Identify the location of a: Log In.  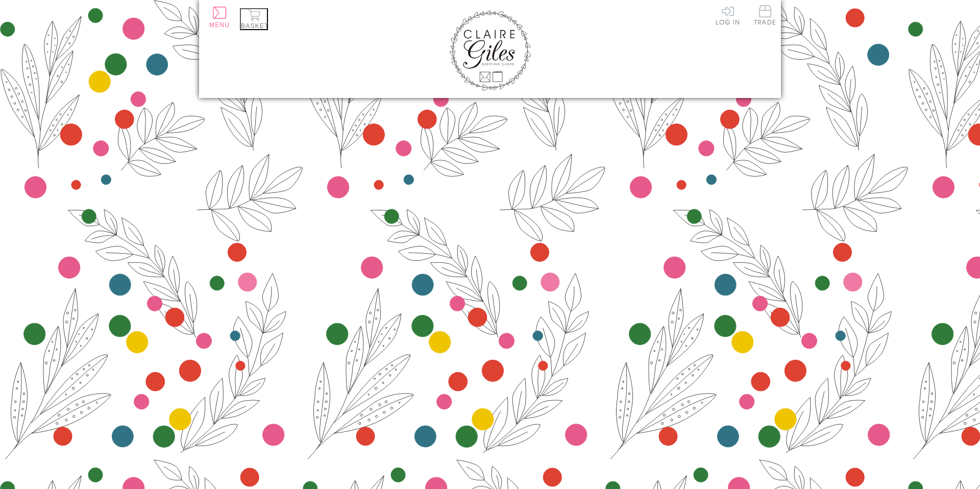
(728, 15).